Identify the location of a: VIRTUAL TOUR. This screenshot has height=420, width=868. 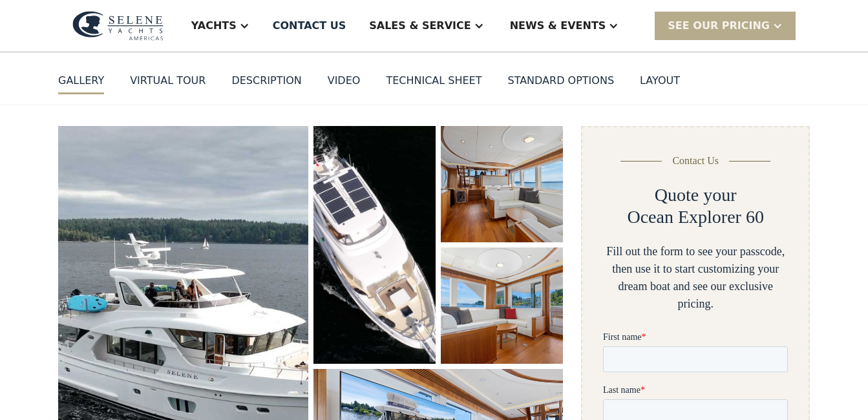
(167, 84).